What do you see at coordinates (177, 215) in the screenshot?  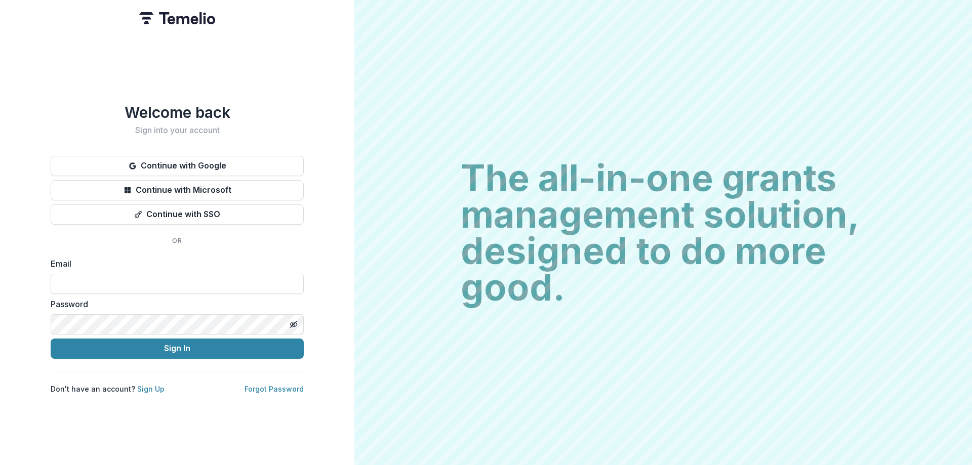 I see `button: Continue with SSO` at bounding box center [177, 215].